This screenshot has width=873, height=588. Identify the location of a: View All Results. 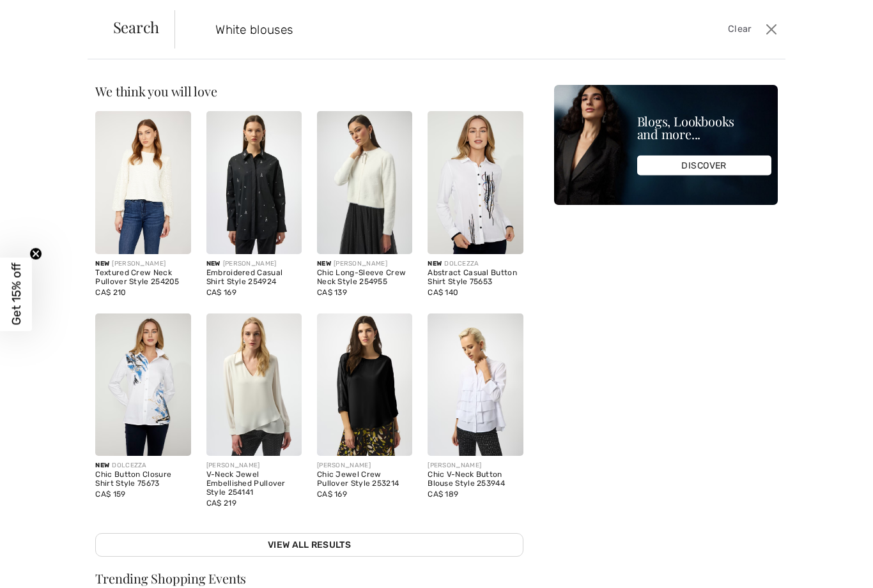
(309, 545).